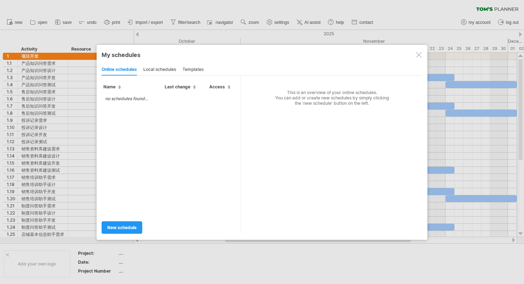  I want to click on span: Last change, so click(180, 87).